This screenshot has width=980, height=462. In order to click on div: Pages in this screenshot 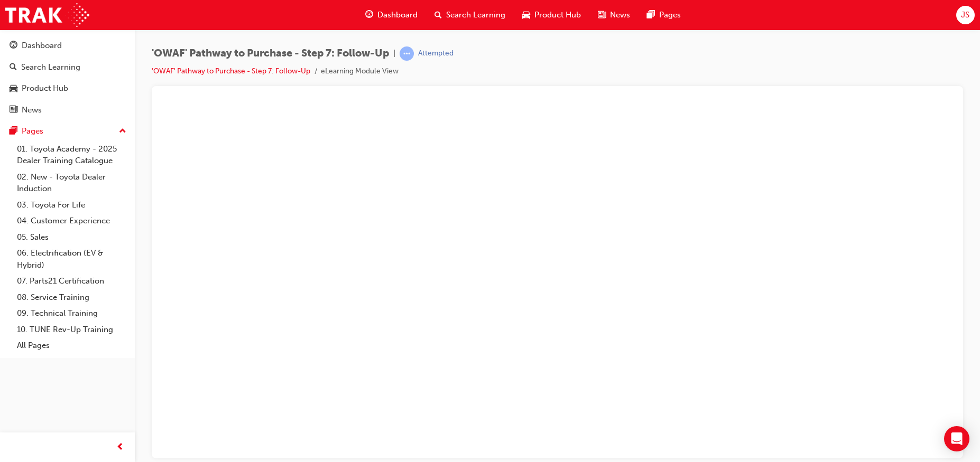, I will do `click(32, 131)`.